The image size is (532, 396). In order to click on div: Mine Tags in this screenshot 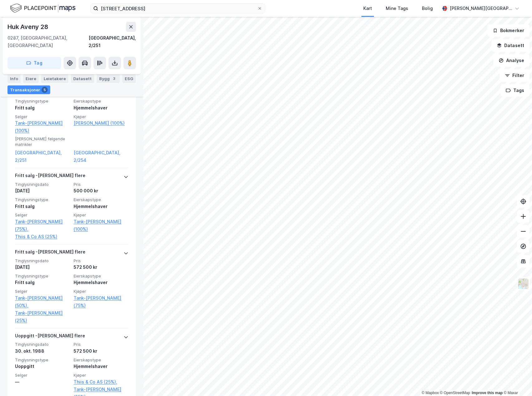, I will do `click(397, 9)`.